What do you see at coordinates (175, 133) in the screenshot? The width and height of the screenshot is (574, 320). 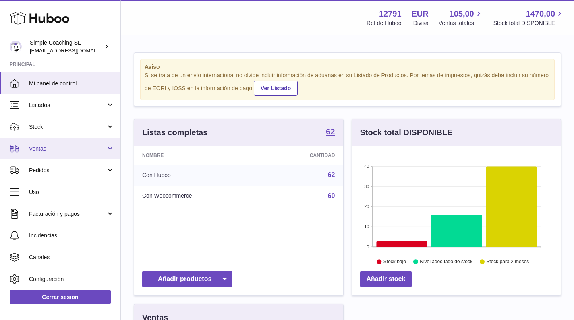 I see `h3: Listas completas` at bounding box center [175, 133].